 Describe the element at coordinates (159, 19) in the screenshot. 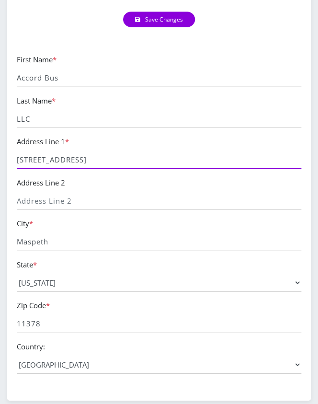

I see `button: Save Changes` at that location.